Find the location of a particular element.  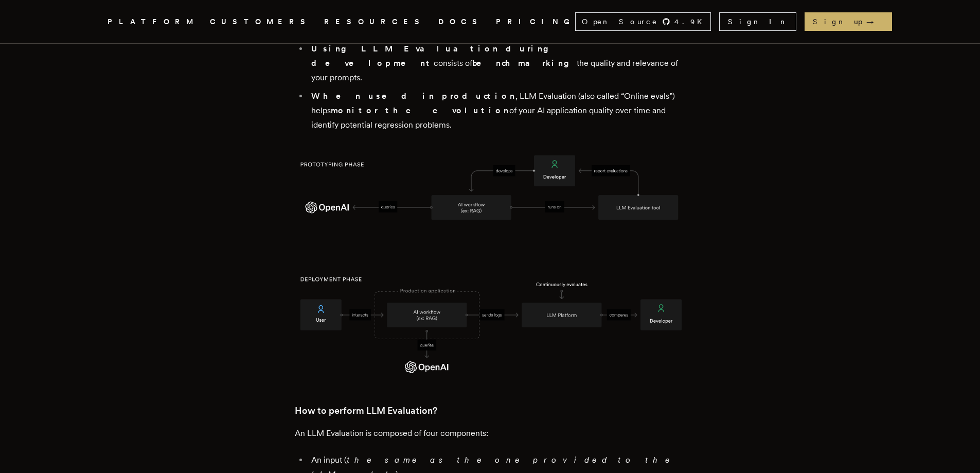

a: DOCS is located at coordinates (461, 21).